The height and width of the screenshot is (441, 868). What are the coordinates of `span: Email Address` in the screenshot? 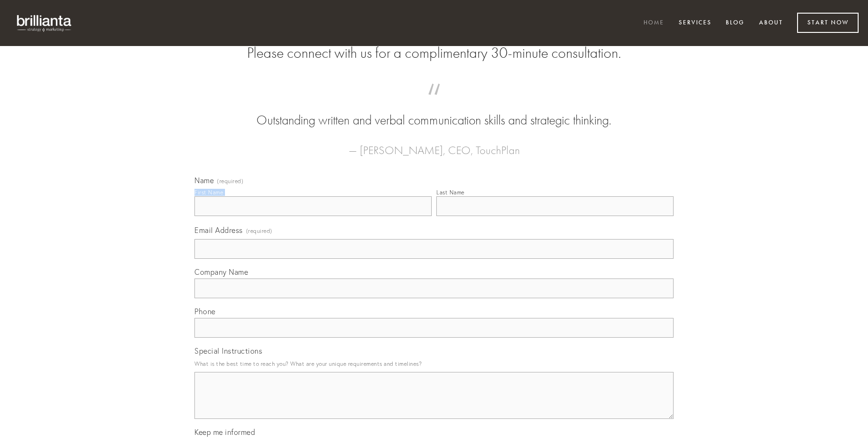 It's located at (218, 230).